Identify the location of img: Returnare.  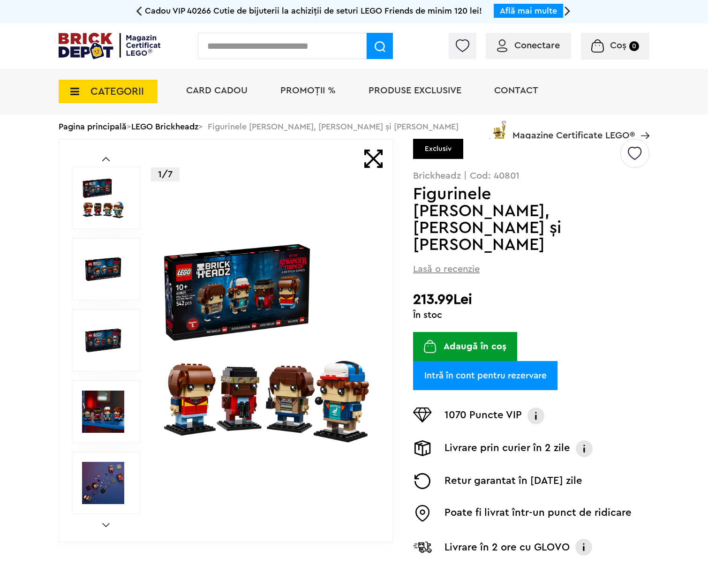
(423, 481).